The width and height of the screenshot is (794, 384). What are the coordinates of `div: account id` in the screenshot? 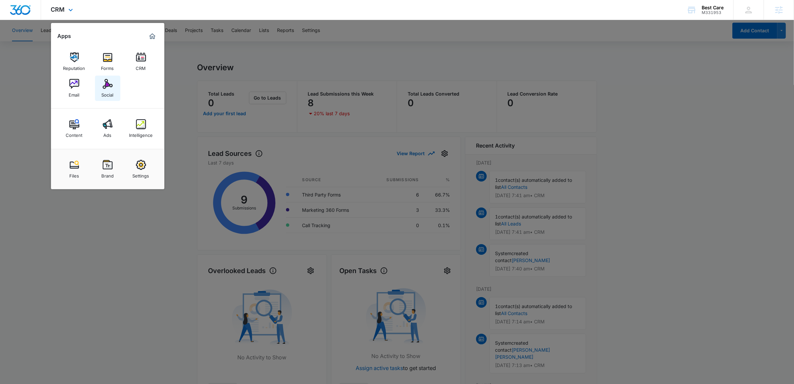 It's located at (713, 13).